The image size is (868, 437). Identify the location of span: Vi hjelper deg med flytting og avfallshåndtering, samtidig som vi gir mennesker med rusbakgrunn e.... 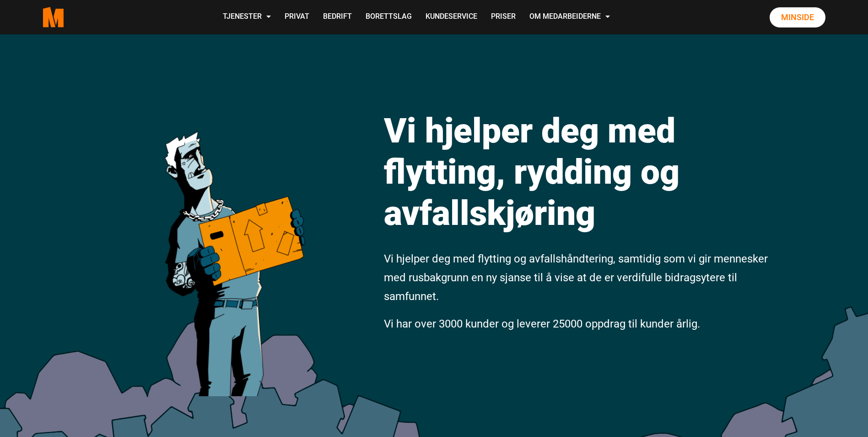
(576, 277).